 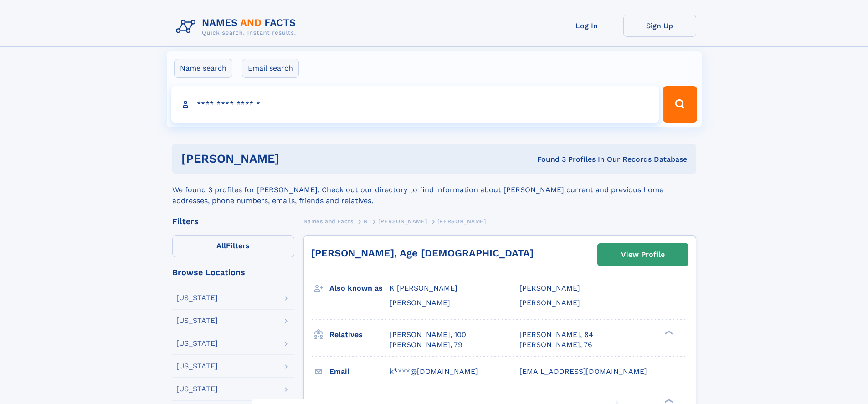 I want to click on div: View Profile, so click(x=643, y=254).